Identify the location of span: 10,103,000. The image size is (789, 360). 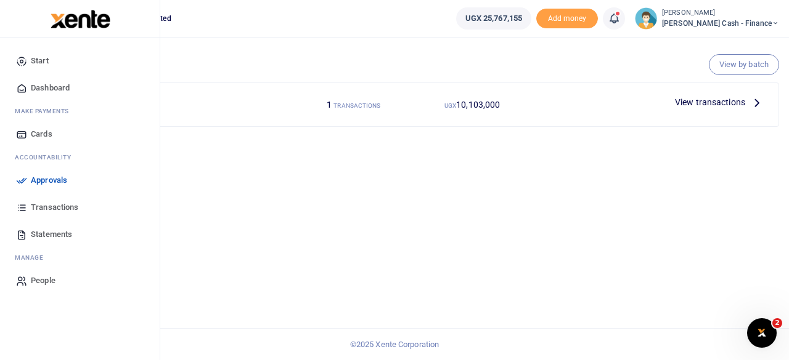
(478, 105).